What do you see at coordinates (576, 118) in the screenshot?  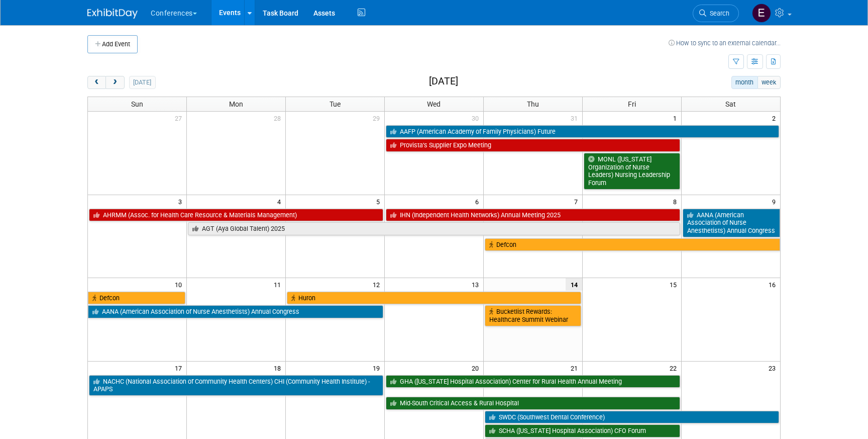 I see `span: 31` at bounding box center [576, 118].